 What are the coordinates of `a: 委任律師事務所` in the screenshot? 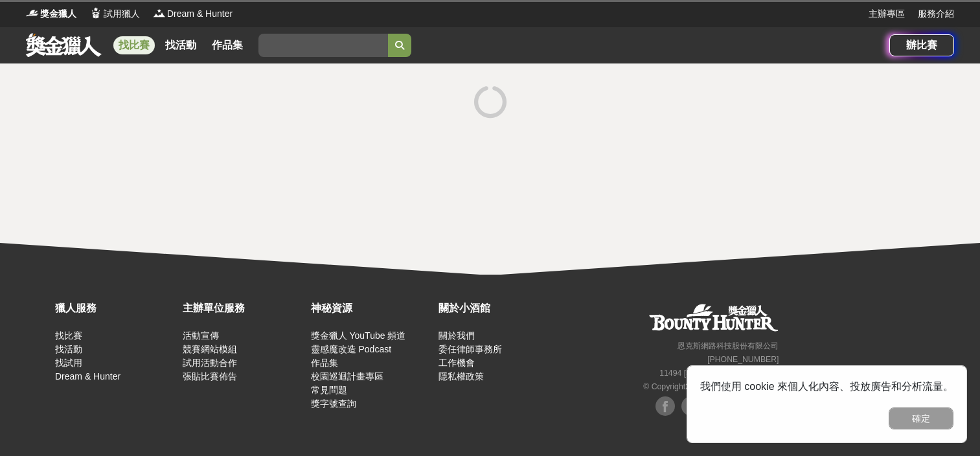 It's located at (470, 349).